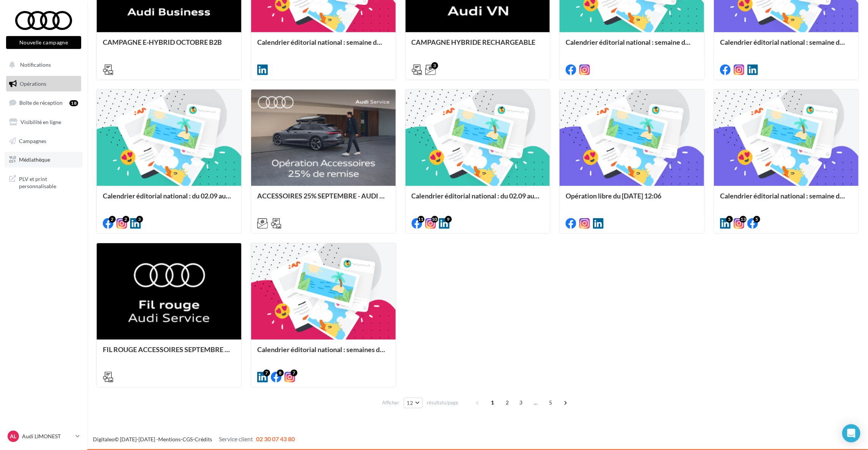 Image resolution: width=868 pixels, height=450 pixels. What do you see at coordinates (276, 438) in the screenshot?
I see `span: 02 30 07 43 80` at bounding box center [276, 438].